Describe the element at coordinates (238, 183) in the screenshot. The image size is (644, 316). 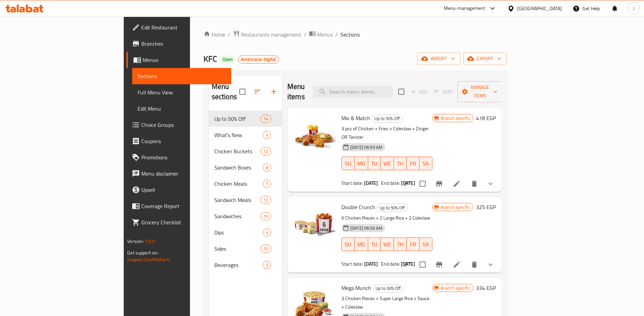
I see `span: Chicken Meals` at that location.